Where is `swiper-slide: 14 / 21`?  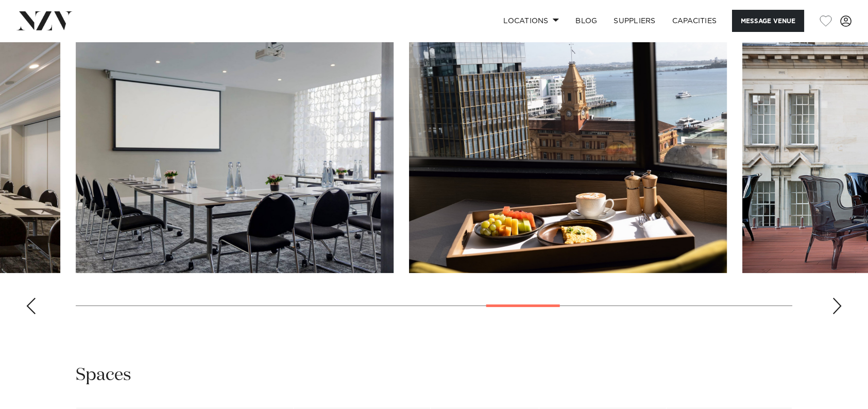
swiper-slide: 14 / 21 is located at coordinates (568, 156).